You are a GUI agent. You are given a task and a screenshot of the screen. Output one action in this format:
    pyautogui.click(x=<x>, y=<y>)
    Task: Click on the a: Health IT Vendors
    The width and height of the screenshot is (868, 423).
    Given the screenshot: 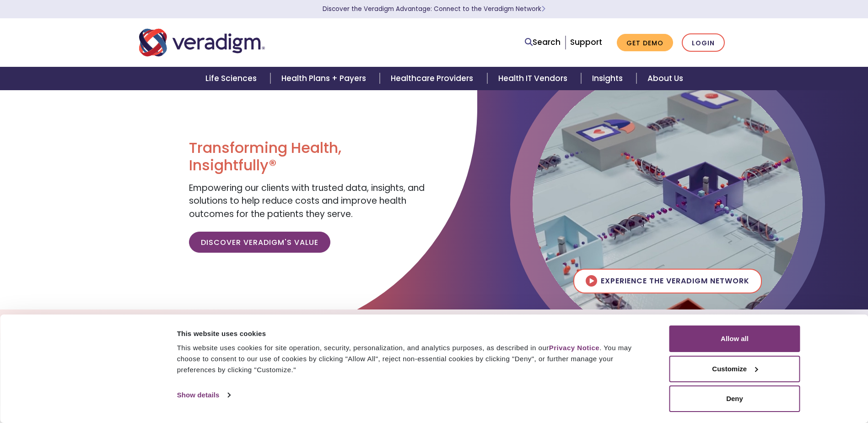 What is the action you would take?
    pyautogui.click(x=534, y=78)
    